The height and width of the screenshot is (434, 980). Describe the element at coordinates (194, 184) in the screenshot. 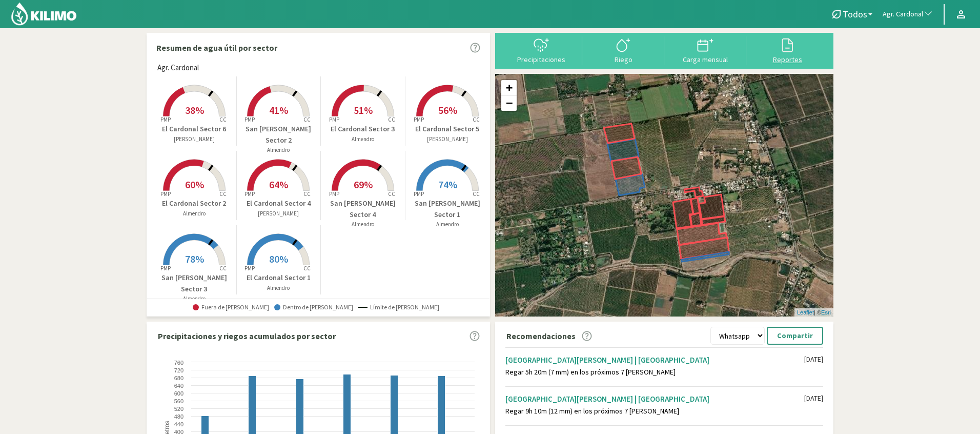

I see `span: 60%` at that location.